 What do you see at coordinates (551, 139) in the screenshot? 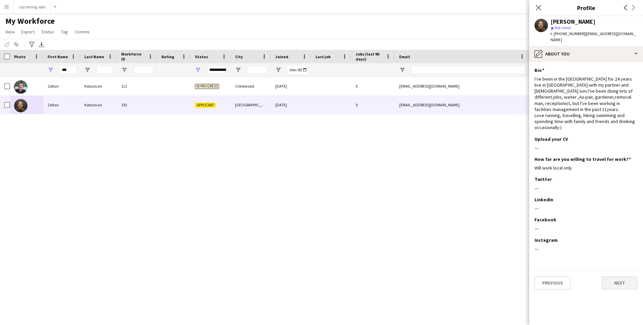
I see `h3: Upload your CV` at bounding box center [551, 139].